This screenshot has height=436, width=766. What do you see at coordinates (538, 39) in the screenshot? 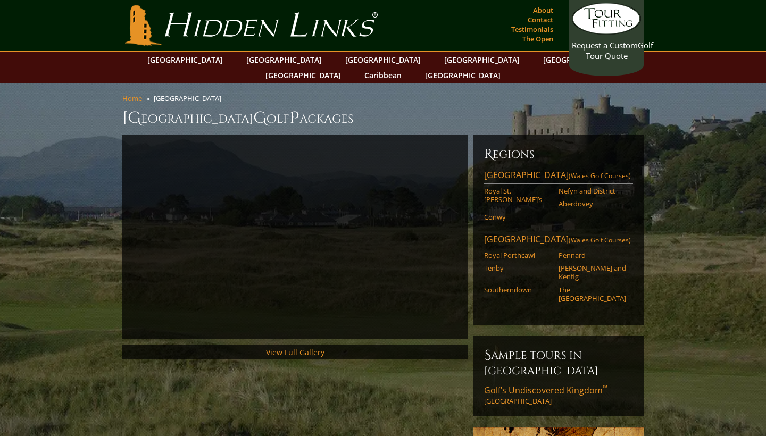
I see `a: The Open` at bounding box center [538, 39].